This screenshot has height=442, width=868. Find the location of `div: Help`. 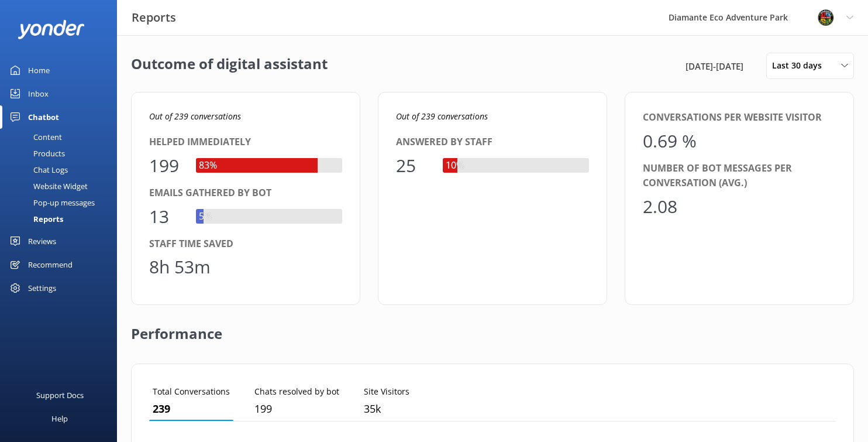

div: Help is located at coordinates (60, 419).